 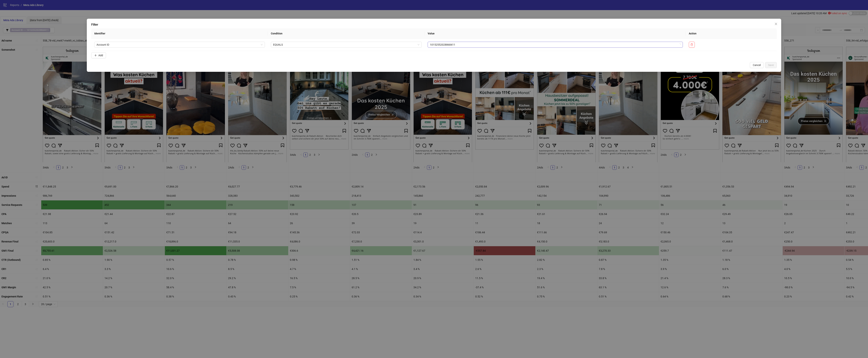 What do you see at coordinates (180, 45) in the screenshot?
I see `span: Account ID` at bounding box center [180, 45].